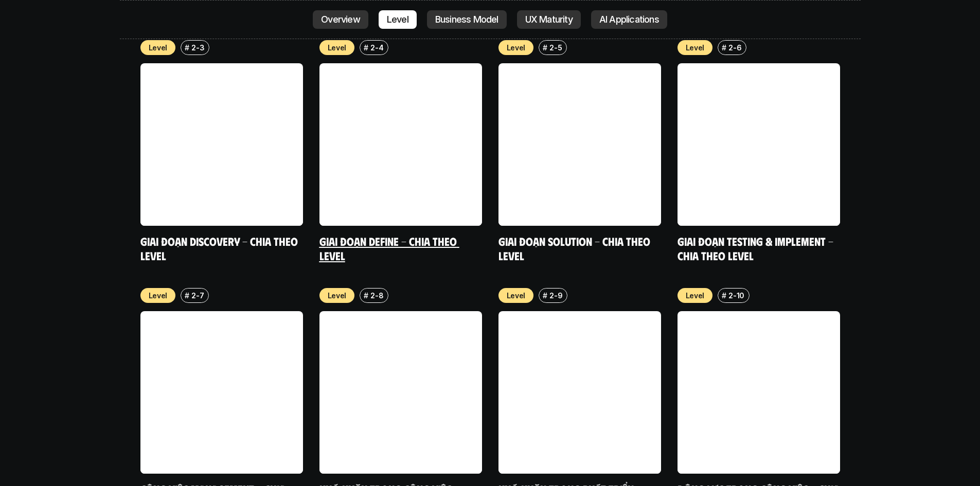 This screenshot has width=980, height=486. Describe the element at coordinates (220, 248) in the screenshot. I see `a: Giai đoạn Discovery - Chia theo Level` at that location.